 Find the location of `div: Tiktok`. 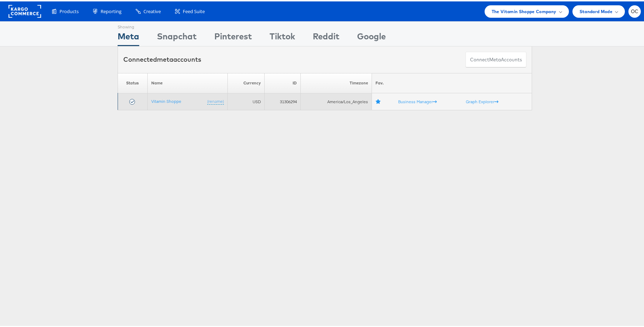

div: Tiktok is located at coordinates (283, 36).